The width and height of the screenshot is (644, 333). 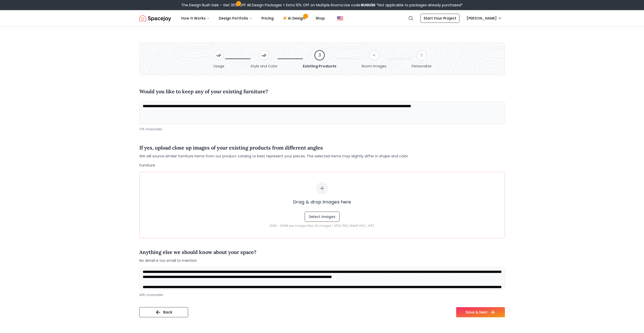 What do you see at coordinates (198, 252) in the screenshot?
I see `h4: Anything else we should know about your space?` at bounding box center [198, 252].